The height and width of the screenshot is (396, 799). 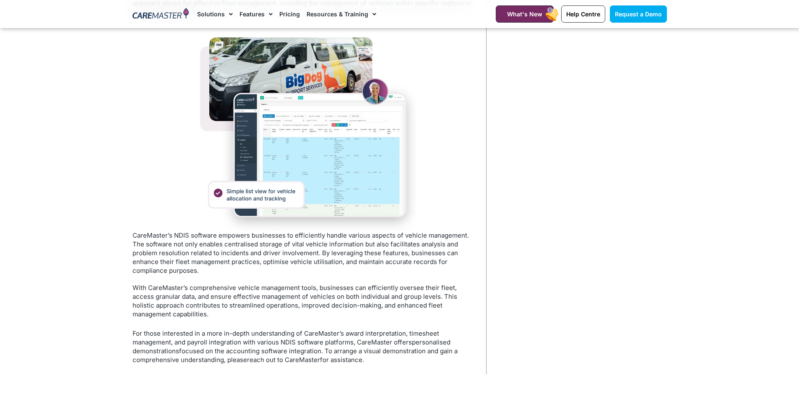 I want to click on a: What's New, so click(x=525, y=14).